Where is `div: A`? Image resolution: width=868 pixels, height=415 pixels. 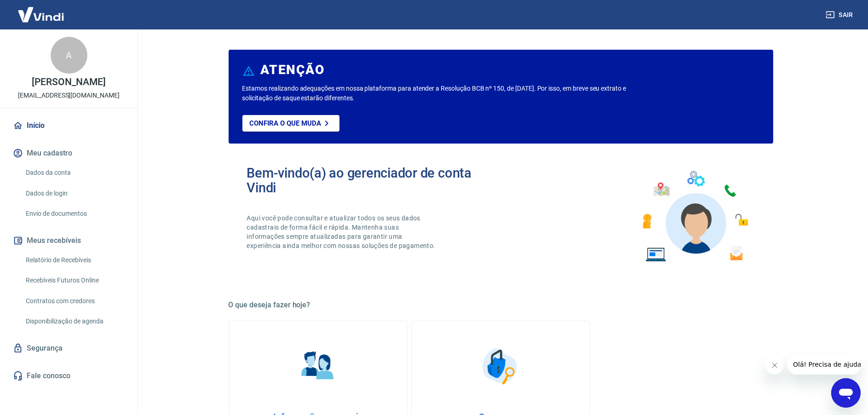
div: A is located at coordinates (69, 55).